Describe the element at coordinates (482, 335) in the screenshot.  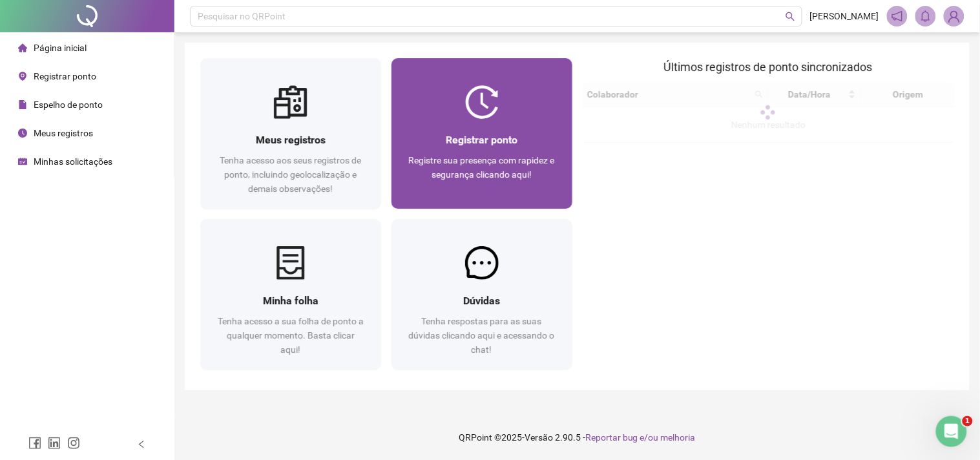
I see `span: Tenha respostas para as suas dúvidas clicando aqui e acessando o chat!` at that location.